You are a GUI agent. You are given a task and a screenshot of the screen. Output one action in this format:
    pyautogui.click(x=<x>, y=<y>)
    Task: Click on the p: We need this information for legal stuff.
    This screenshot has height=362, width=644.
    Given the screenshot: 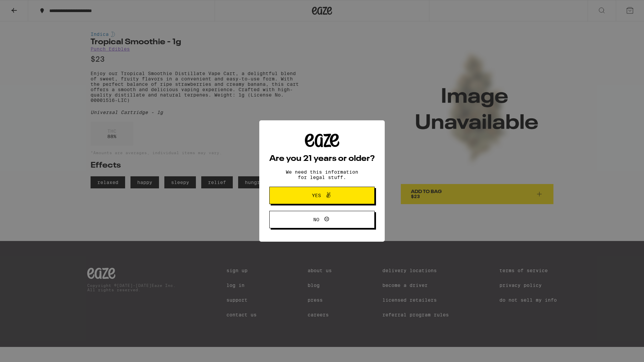 What is the action you would take?
    pyautogui.click(x=322, y=175)
    